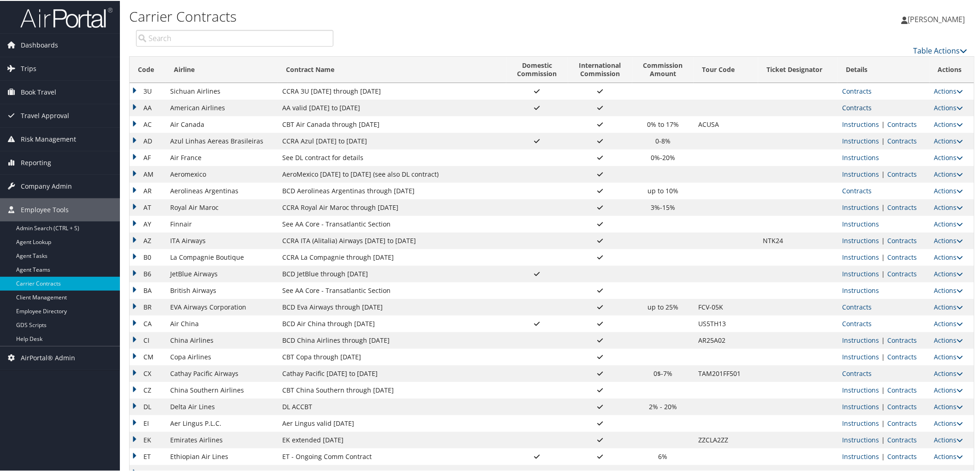 The image size is (980, 471). What do you see at coordinates (148, 373) in the screenshot?
I see `td: CX` at bounding box center [148, 373].